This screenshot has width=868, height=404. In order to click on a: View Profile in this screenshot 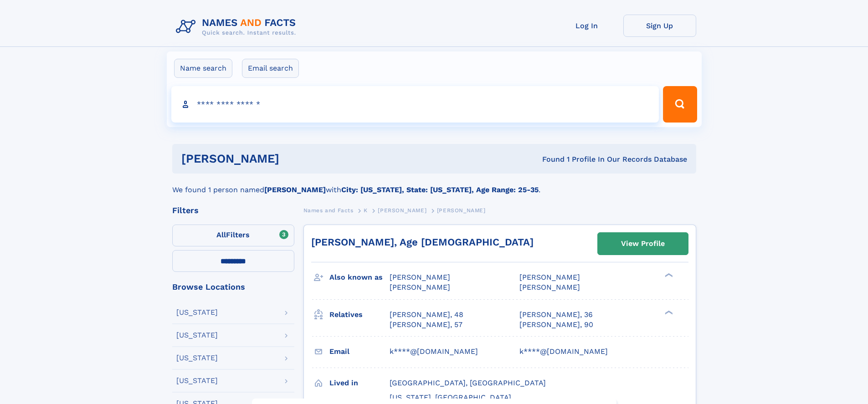, I will do `click(643, 243)`.